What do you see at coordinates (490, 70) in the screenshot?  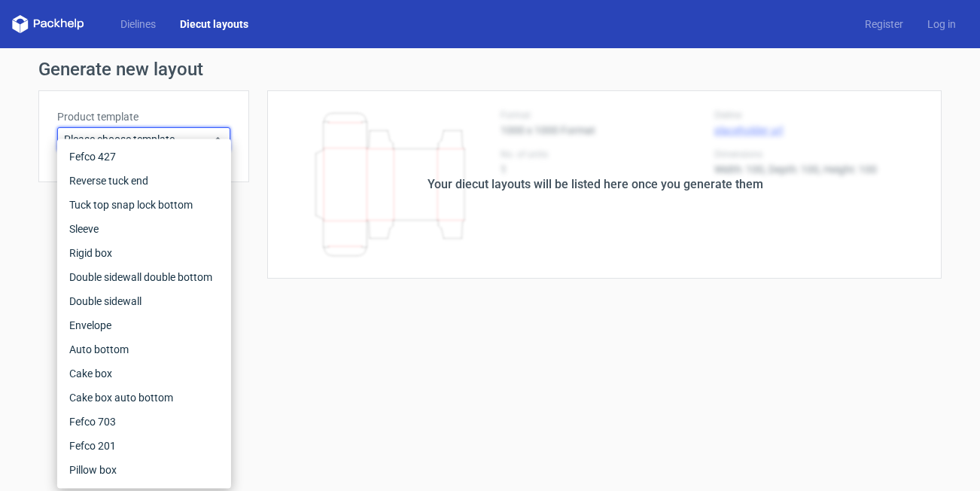 I see `h1: Generate new layout` at bounding box center [490, 70].